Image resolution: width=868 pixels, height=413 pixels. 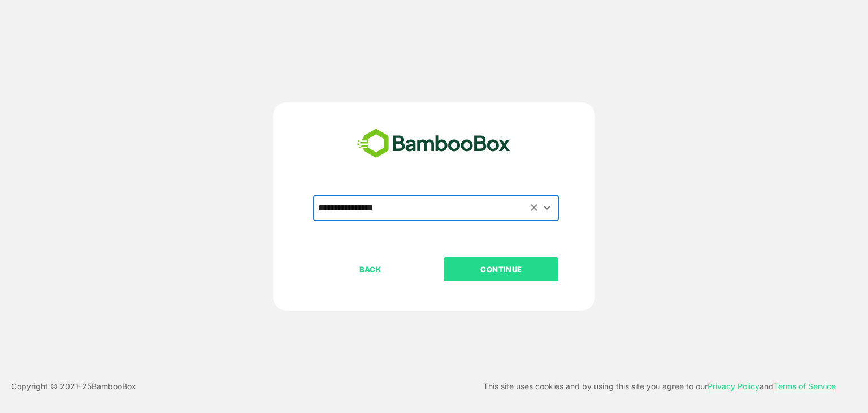 What do you see at coordinates (660, 387) in the screenshot?
I see `p: This site uses cookies and by using this site you agree to our and` at bounding box center [660, 387].